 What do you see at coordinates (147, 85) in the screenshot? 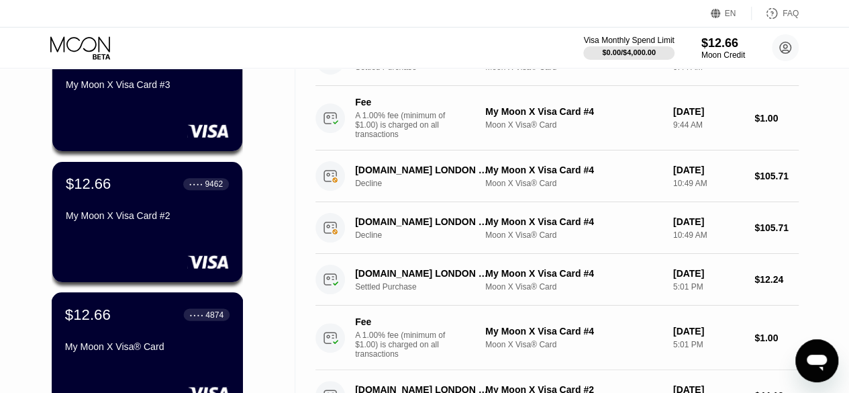
I see `div: My Moon X Visa Card #3` at bounding box center [147, 85].